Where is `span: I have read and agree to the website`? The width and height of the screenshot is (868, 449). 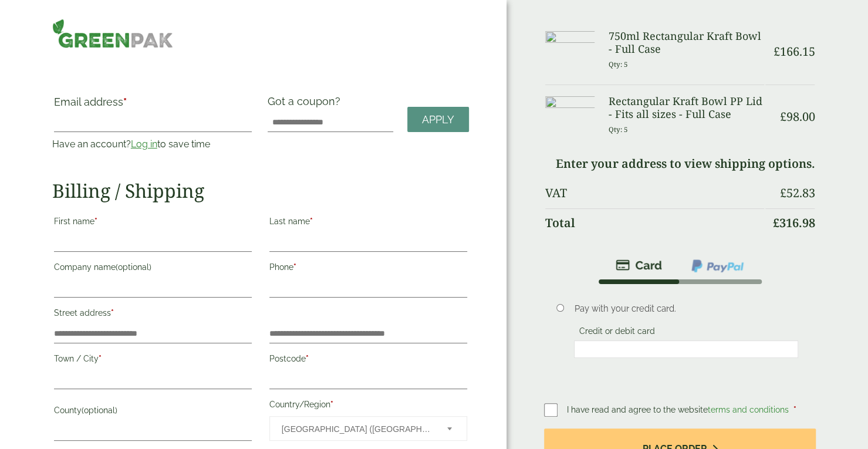
span: I have read and agree to the website is located at coordinates (679, 410).